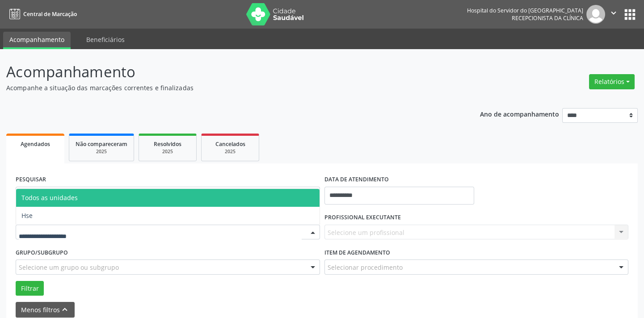  I want to click on span: Cancelados, so click(230, 144).